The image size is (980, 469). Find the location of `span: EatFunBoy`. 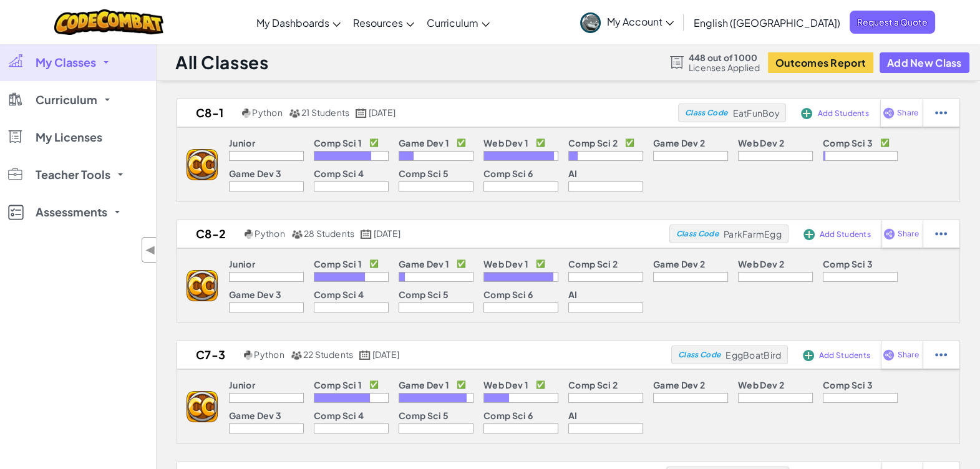

span: EatFunBoy is located at coordinates (755, 113).